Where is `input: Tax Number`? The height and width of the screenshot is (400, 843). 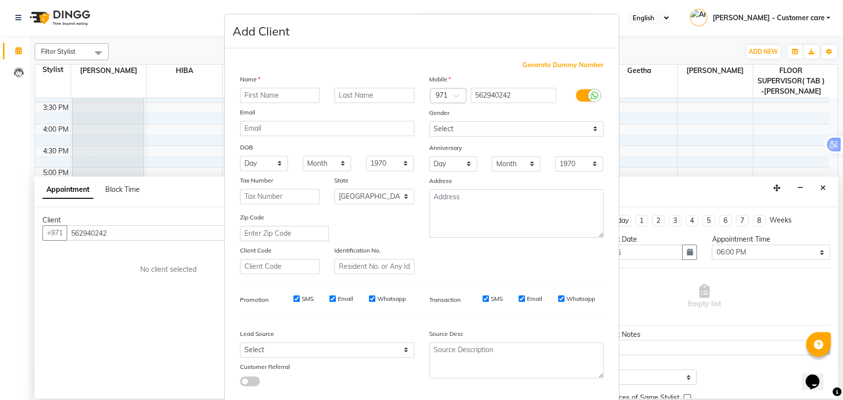 input: Tax Number is located at coordinates (280, 196).